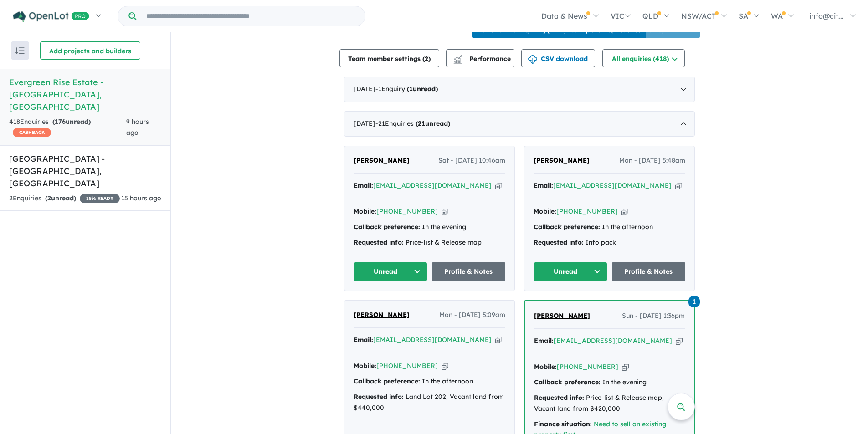 The width and height of the screenshot is (868, 434). What do you see at coordinates (32, 132) in the screenshot?
I see `span: CASHBACK` at bounding box center [32, 132].